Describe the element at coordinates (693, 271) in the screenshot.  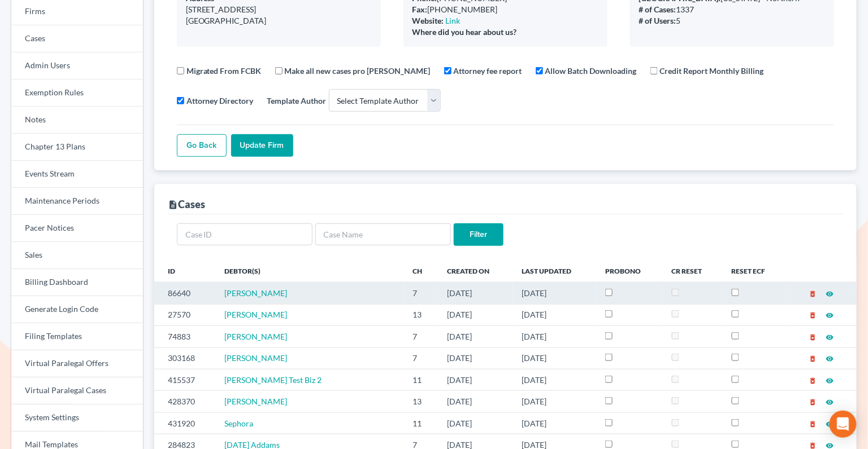
I see `th: CR Reset` at that location.